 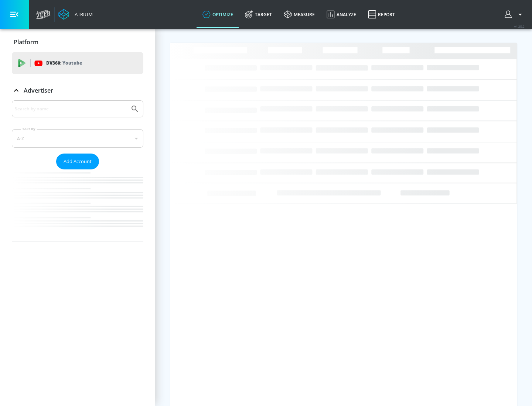 What do you see at coordinates (64, 64) in the screenshot?
I see `p: DV360:` at bounding box center [64, 64].